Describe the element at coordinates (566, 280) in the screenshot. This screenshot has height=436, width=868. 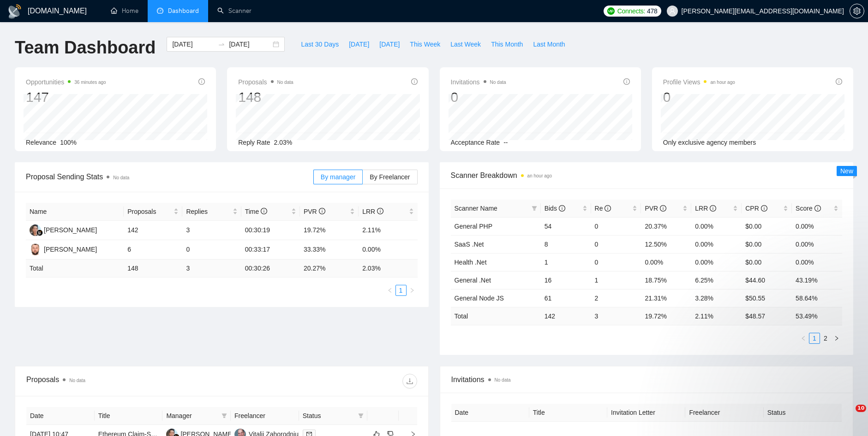
I see `td: 16` at that location.